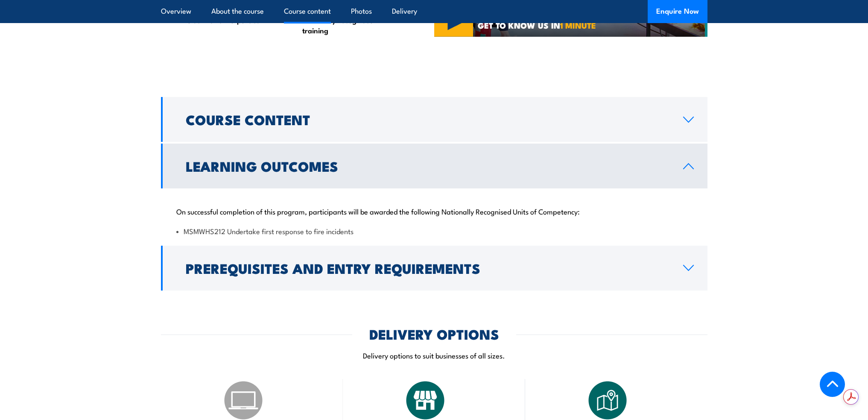 The width and height of the screenshot is (868, 420). What do you see at coordinates (434, 355) in the screenshot?
I see `p: Delivery options to suit businesses of all sizes.` at bounding box center [434, 355].